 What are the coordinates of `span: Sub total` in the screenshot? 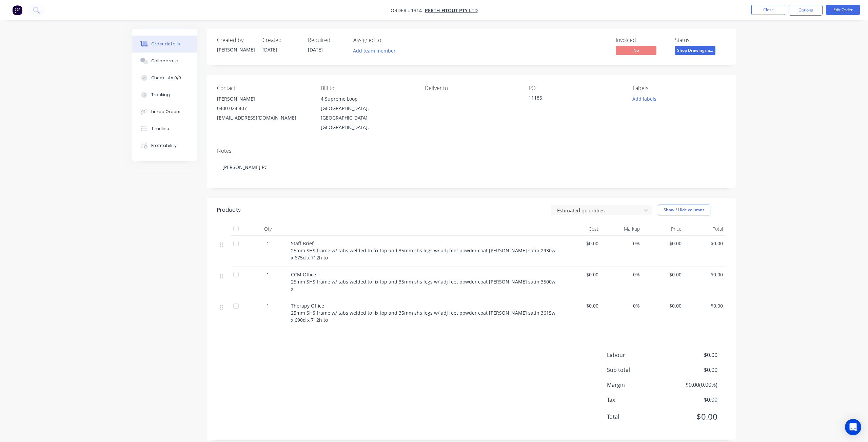 It's located at (637, 370).